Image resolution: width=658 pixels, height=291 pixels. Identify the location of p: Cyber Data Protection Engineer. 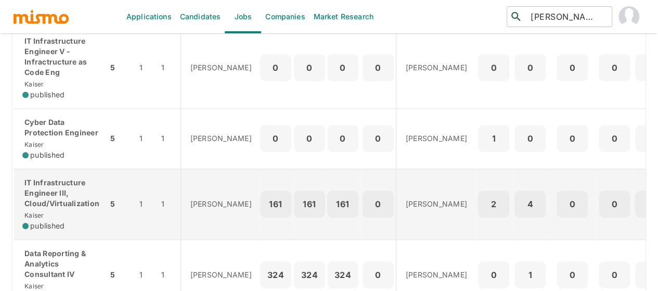
(61, 127).